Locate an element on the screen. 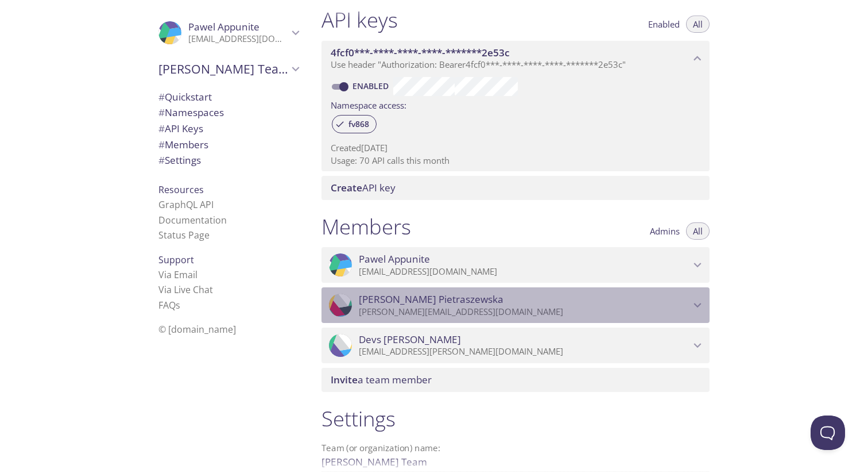 This screenshot has height=473, width=868. div: API Keys is located at coordinates (228, 129).